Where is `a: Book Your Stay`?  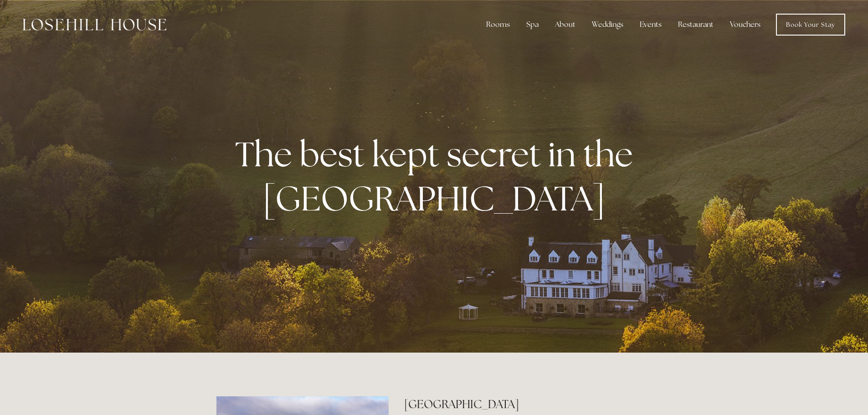 a: Book Your Stay is located at coordinates (811, 25).